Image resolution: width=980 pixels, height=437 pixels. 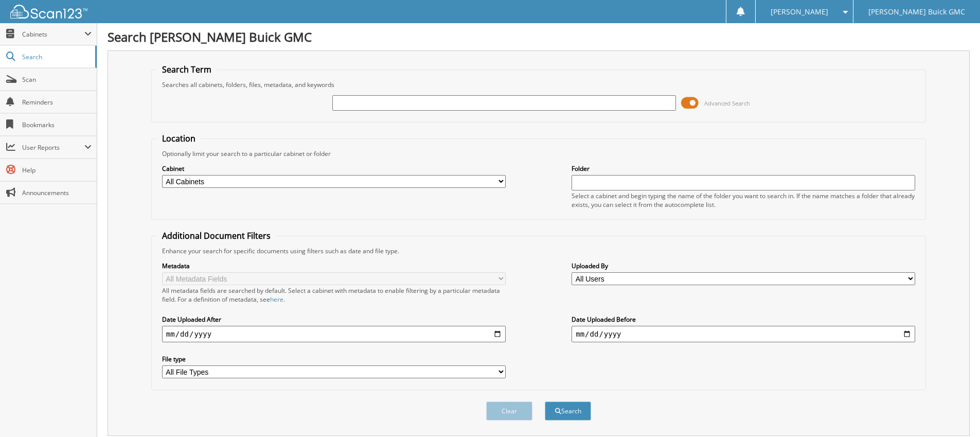 I want to click on div: Select a cabinet and begin typing the name of the folder you want to search in. If the name match..., so click(x=744, y=200).